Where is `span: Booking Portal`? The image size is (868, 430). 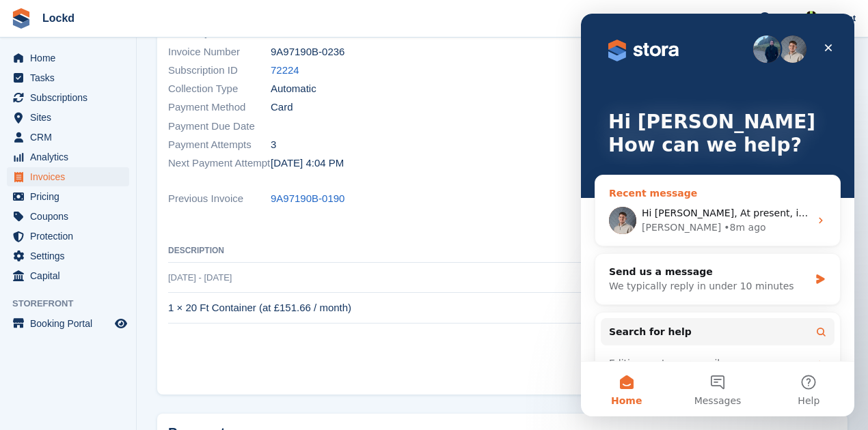 span: Booking Portal is located at coordinates (71, 323).